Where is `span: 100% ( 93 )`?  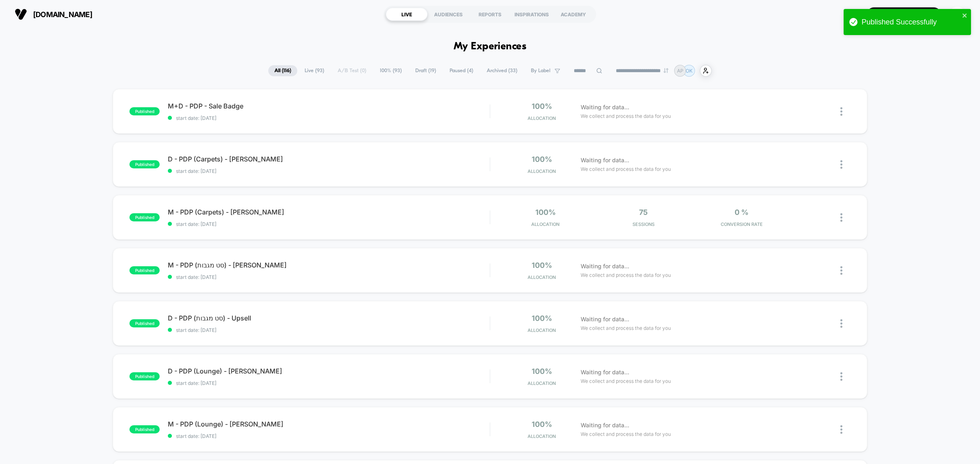 span: 100% ( 93 ) is located at coordinates (390, 71).